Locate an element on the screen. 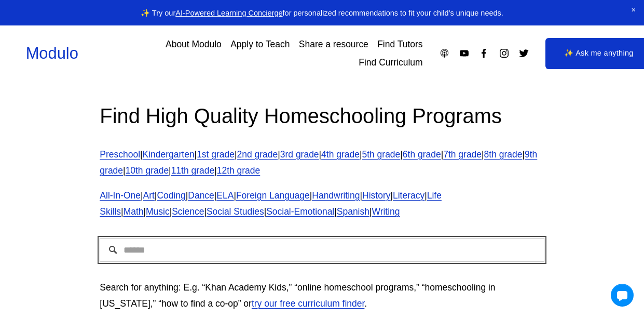  span: Science is located at coordinates (188, 211).